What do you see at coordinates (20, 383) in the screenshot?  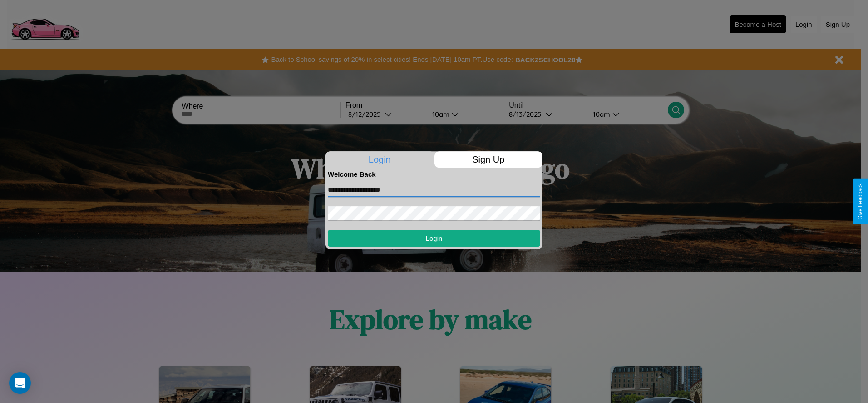 I see `div: Open Intercom Messenger` at bounding box center [20, 383].